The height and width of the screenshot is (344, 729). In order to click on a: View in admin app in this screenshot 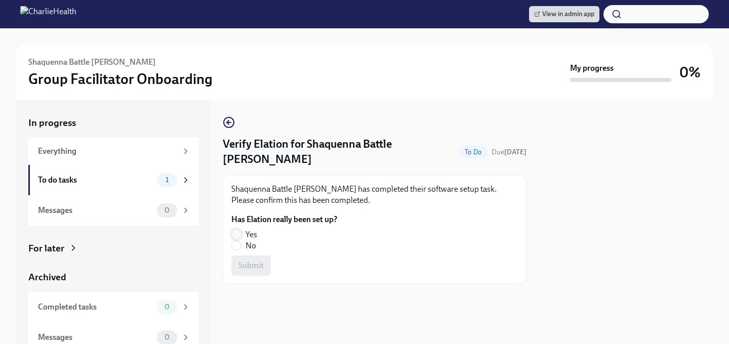, I will do `click(564, 14)`.